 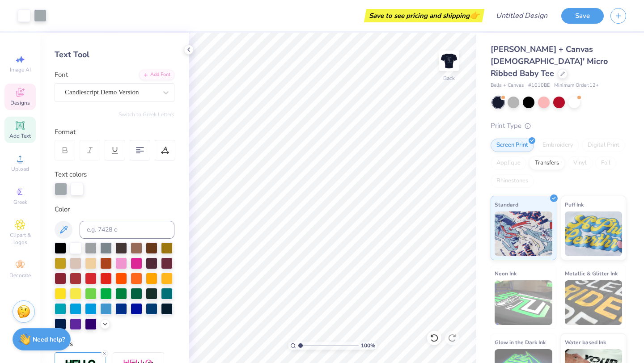 I want to click on div: Print Type, so click(x=558, y=126).